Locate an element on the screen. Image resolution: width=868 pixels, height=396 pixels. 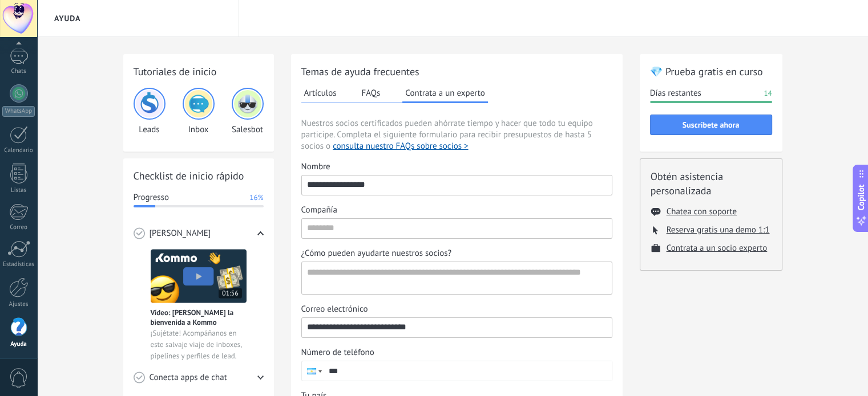
div: Calendario is located at coordinates (19, 150).